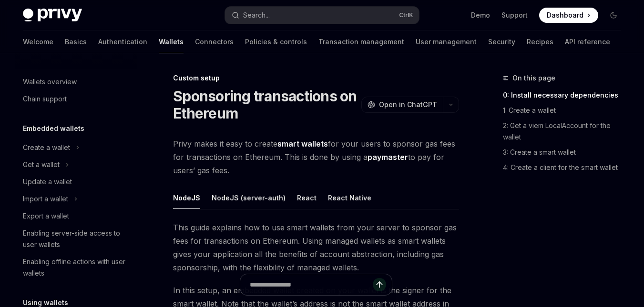  Describe the element at coordinates (362, 42) in the screenshot. I see `a: Transaction management` at that location.